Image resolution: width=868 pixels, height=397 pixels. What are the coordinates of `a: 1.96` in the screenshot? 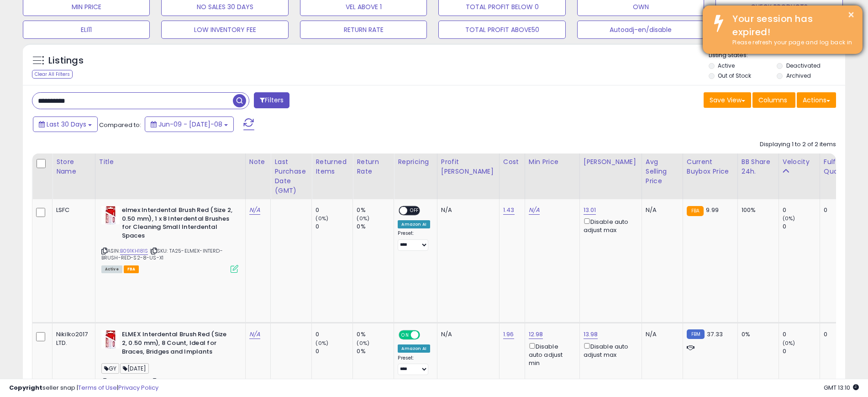 It's located at (509, 334).